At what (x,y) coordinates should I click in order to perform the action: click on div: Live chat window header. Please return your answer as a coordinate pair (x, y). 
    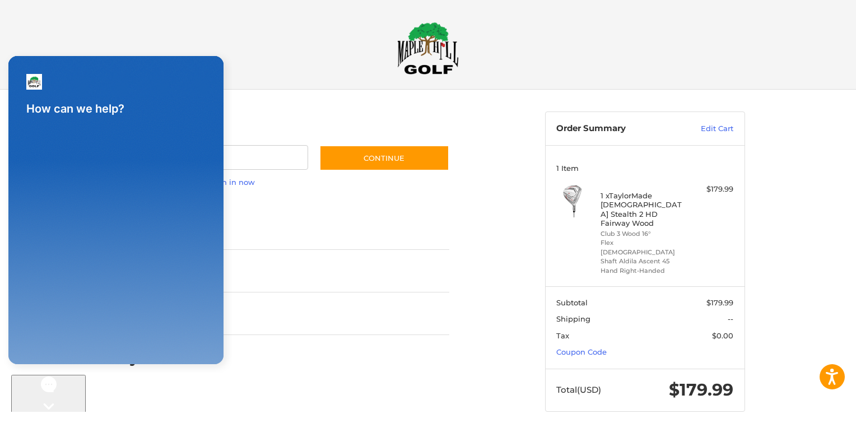
    Looking at the image, I should click on (116, 26).